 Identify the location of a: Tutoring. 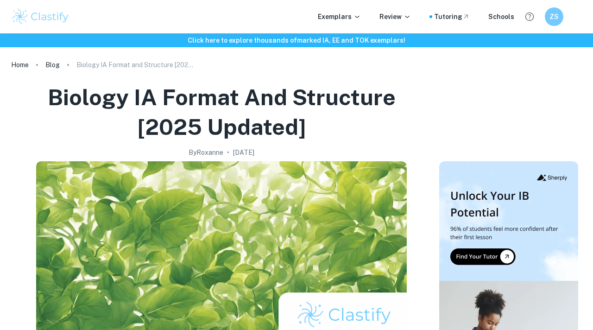
(452, 17).